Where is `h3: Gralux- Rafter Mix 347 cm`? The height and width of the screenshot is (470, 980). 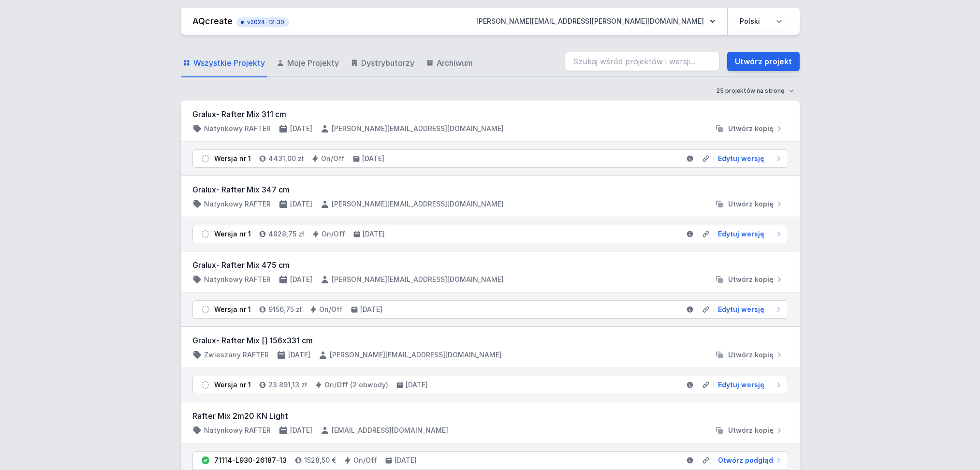 h3: Gralux- Rafter Mix 347 cm is located at coordinates (490, 189).